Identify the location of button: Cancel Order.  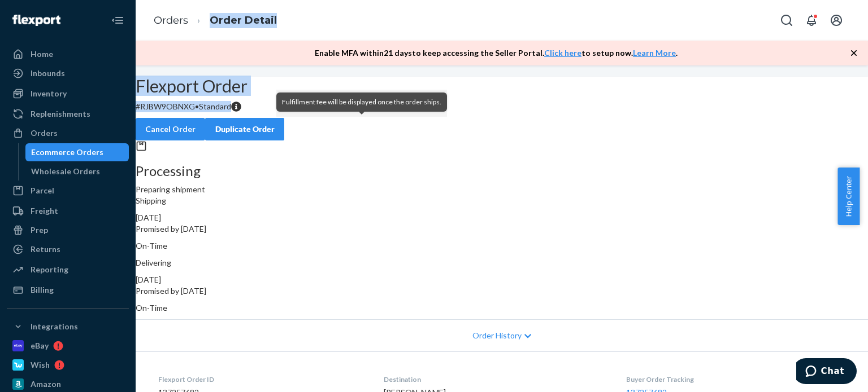
(170, 129).